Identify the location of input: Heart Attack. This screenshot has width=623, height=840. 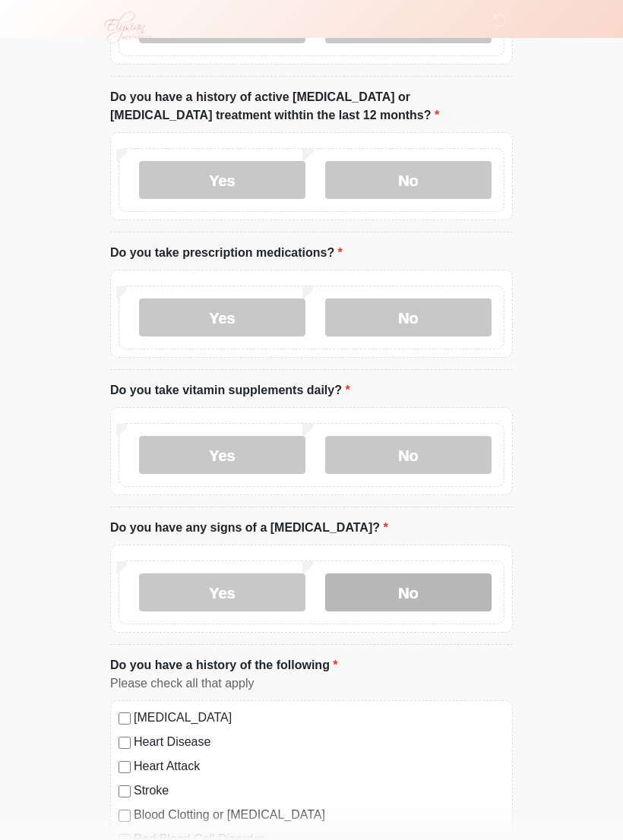
(124, 767).